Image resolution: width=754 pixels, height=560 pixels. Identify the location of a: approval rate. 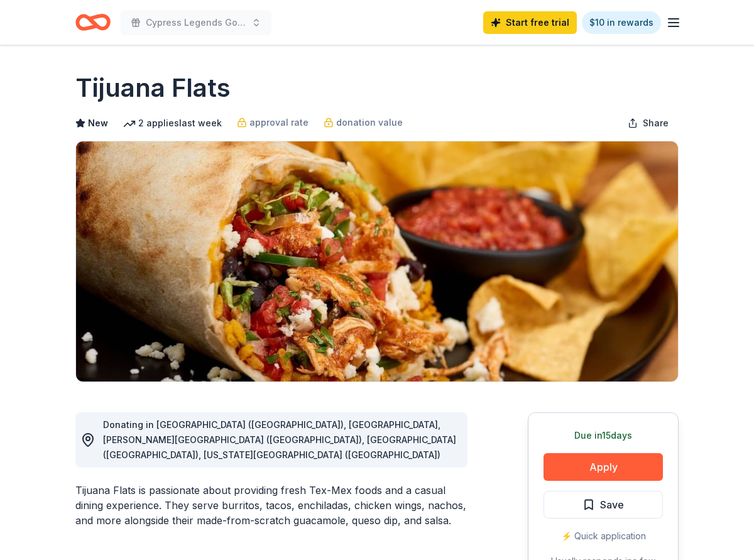
(272, 123).